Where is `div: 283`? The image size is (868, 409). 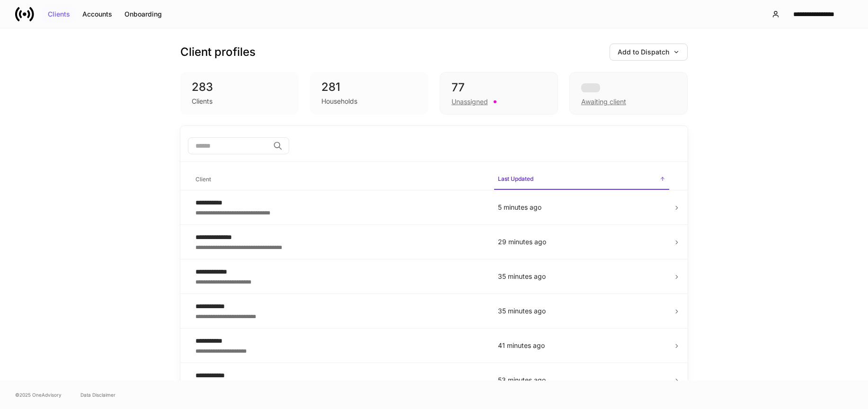 div: 283 is located at coordinates (240, 87).